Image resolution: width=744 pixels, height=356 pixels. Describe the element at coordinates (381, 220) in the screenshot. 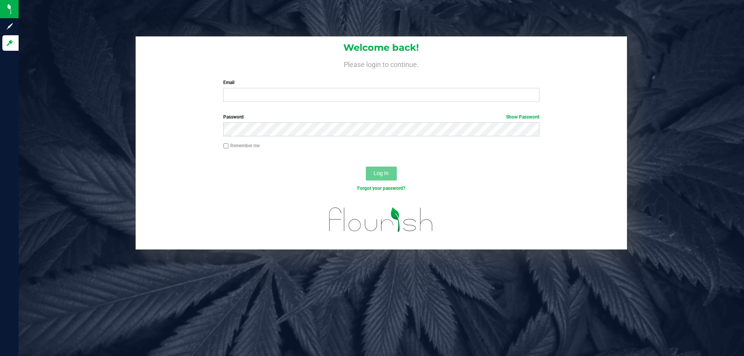

I see `img: flourish_logo.svg` at that location.